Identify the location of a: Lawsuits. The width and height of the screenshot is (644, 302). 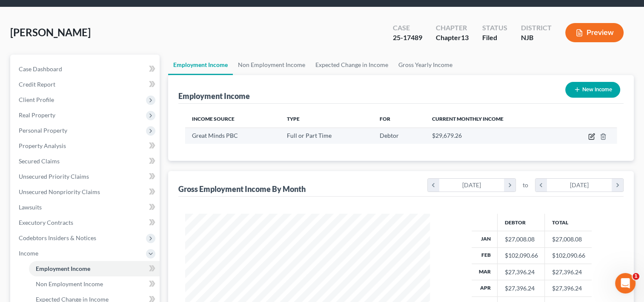
(85, 207).